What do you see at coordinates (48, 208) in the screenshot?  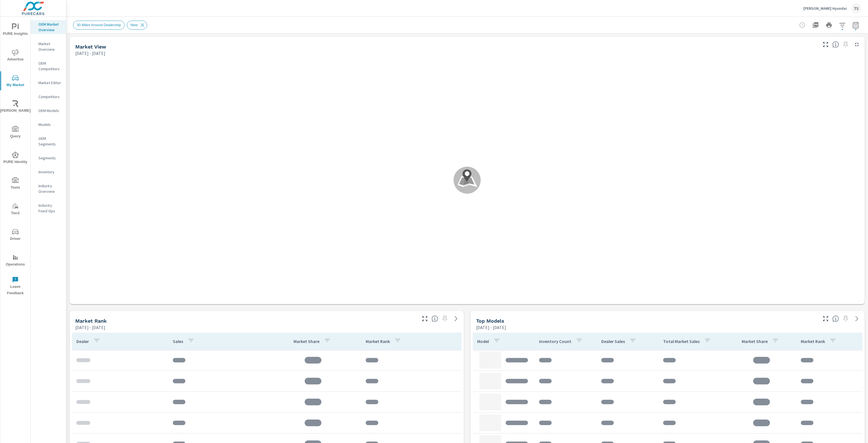 I see `div: Industry Fixed Ops` at bounding box center [48, 208].